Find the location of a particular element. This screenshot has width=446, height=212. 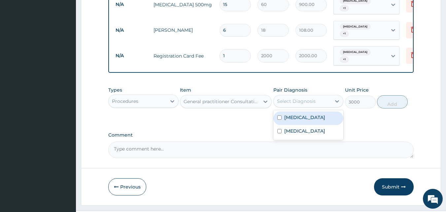

label: Unit Price is located at coordinates (357, 90).